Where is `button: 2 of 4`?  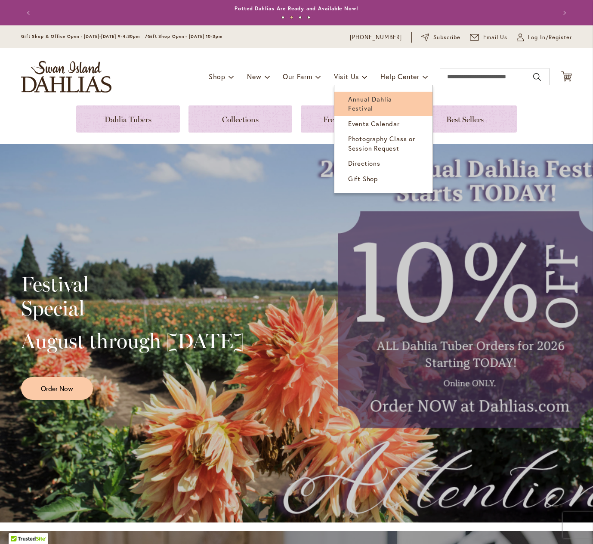 button: 2 of 4 is located at coordinates (291, 17).